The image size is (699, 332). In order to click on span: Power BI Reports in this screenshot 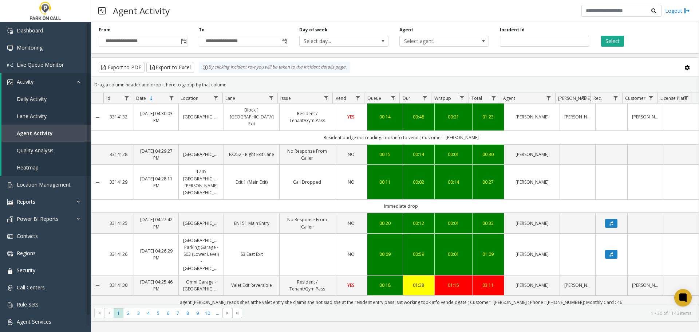, I will do `click(38, 218)`.